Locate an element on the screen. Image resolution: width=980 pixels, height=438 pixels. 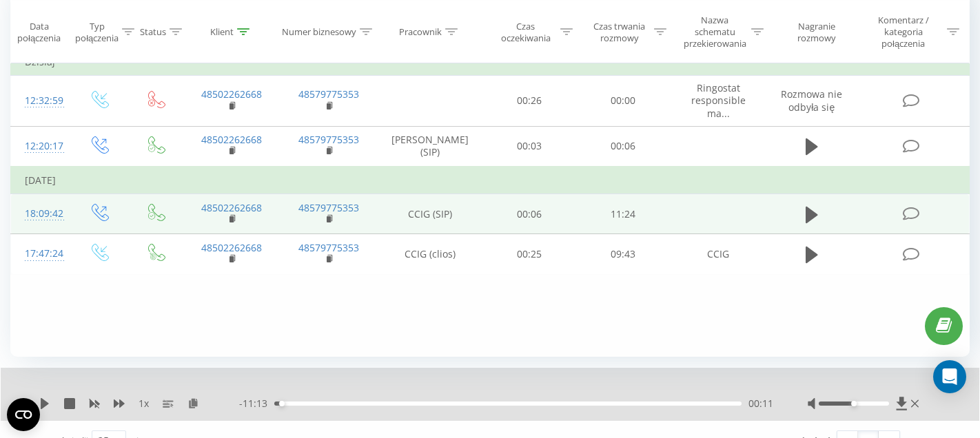
span: Rozmowa nie odbyła się is located at coordinates (811, 100).